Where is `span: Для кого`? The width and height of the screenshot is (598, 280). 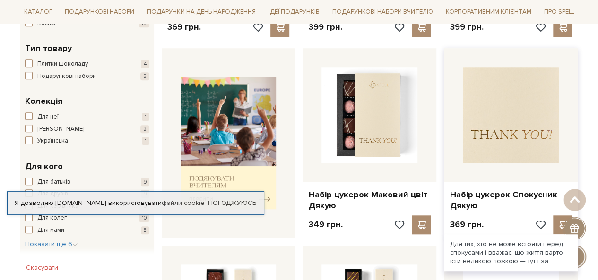 span: Для кого is located at coordinates (44, 166).